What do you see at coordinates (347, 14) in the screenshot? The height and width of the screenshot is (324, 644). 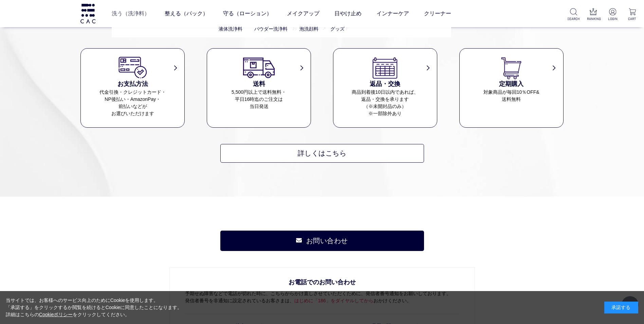 I see `a: 日やけ止め` at bounding box center [347, 14].